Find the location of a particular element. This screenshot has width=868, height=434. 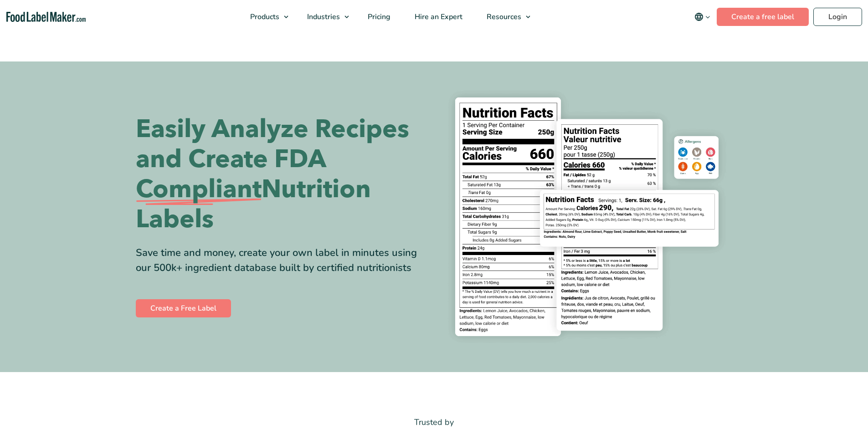

a: Create a free label is located at coordinates (763, 17).